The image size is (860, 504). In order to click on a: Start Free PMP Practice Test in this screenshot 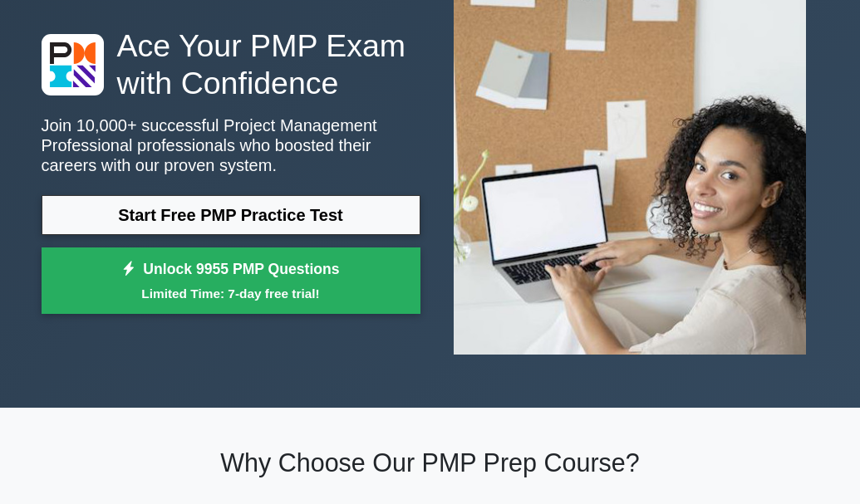, I will do `click(231, 215)`.